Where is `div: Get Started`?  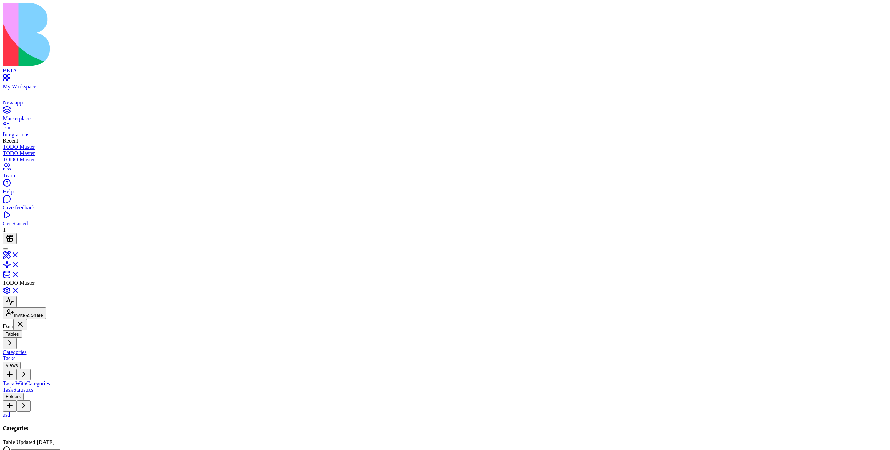
div: Get Started is located at coordinates (445, 224).